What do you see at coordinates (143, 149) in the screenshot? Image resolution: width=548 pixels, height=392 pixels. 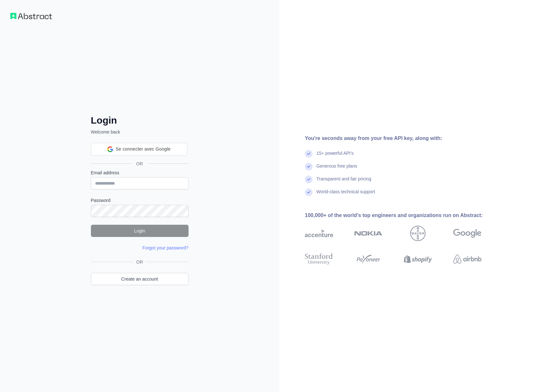 I see `span: Se connecter avec Google` at bounding box center [143, 149].